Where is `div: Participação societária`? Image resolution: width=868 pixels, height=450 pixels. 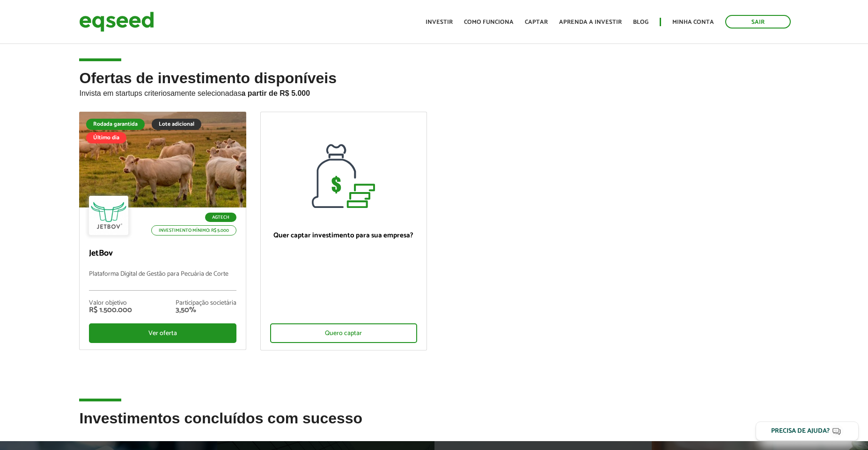 div: Participação societária is located at coordinates (206, 304).